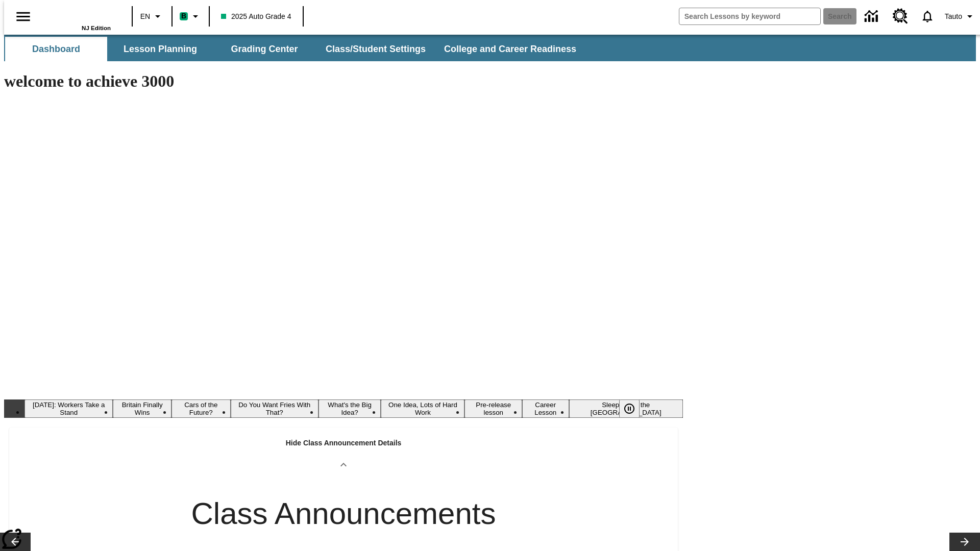 The width and height of the screenshot is (980, 551). Describe the element at coordinates (78, 15) in the screenshot. I see `a: Home` at that location.